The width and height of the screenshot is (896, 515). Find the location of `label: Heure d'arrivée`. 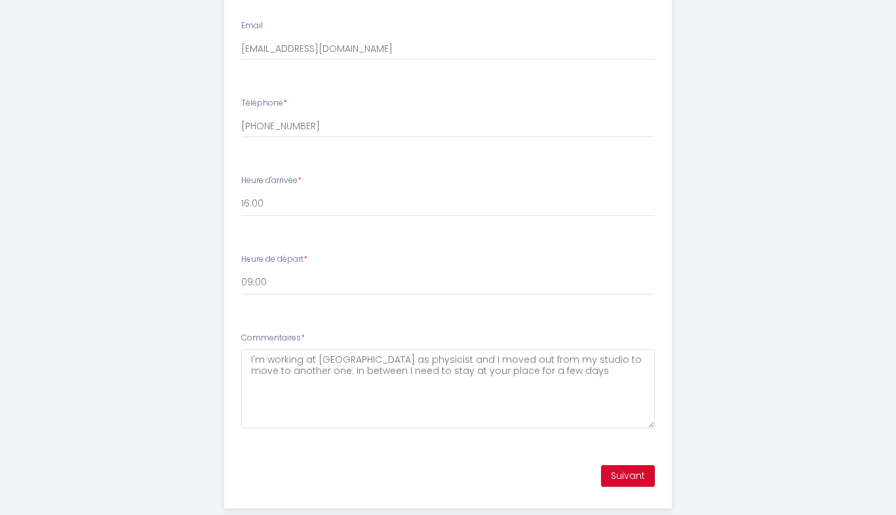

label: Heure d'arrivée is located at coordinates (271, 180).